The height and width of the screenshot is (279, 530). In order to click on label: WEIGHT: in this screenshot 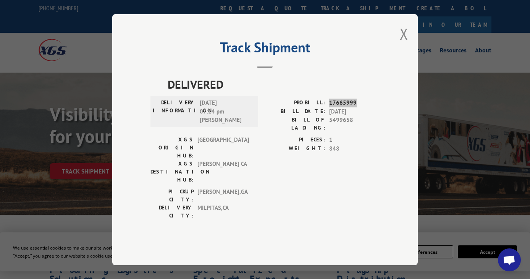, I will do `click(295, 148)`.